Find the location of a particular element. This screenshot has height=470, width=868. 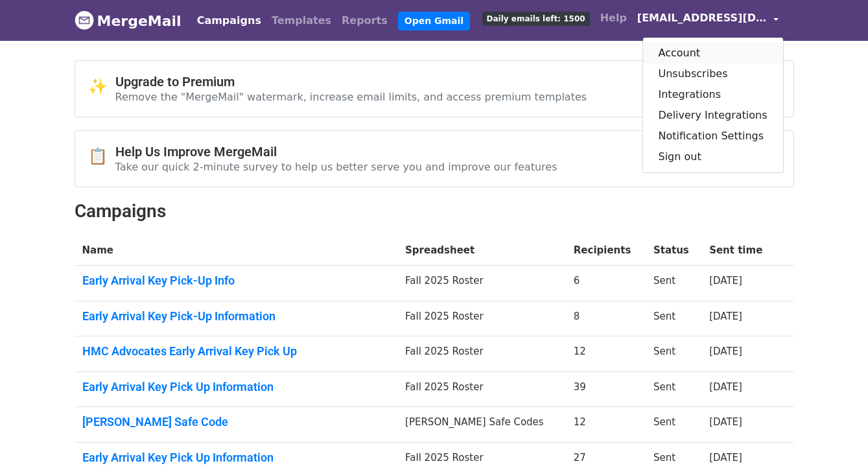

a: Reports is located at coordinates (364, 20).